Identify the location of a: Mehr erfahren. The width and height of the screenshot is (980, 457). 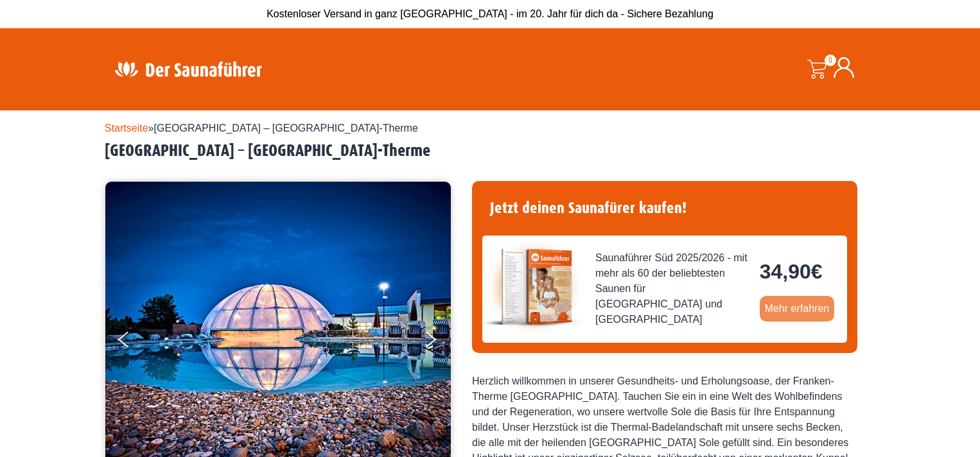
(797, 309).